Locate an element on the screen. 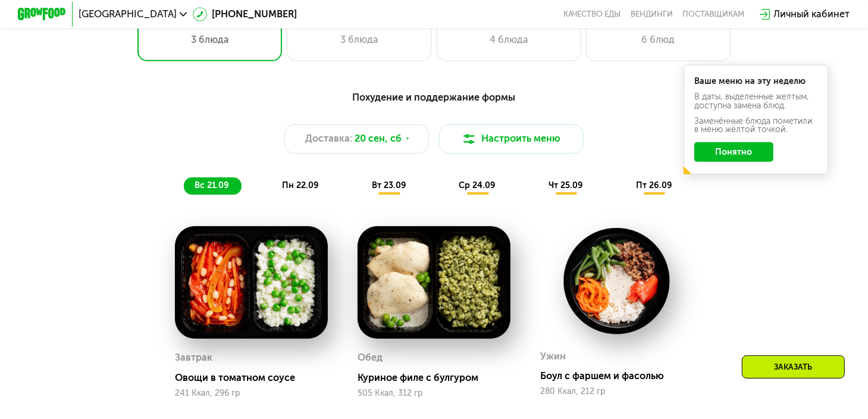 This screenshot has height=419, width=868. div: Завтрак is located at coordinates (193, 358).